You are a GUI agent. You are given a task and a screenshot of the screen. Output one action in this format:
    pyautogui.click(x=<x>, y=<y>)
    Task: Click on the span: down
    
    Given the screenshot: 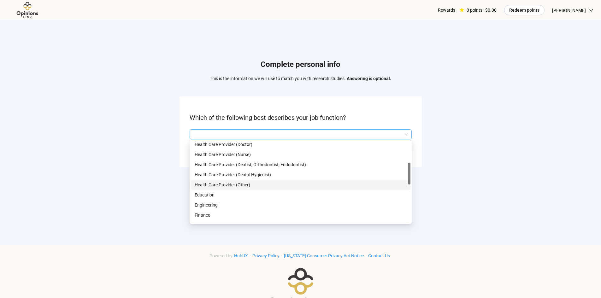 What is the action you would take?
    pyautogui.click(x=591, y=10)
    